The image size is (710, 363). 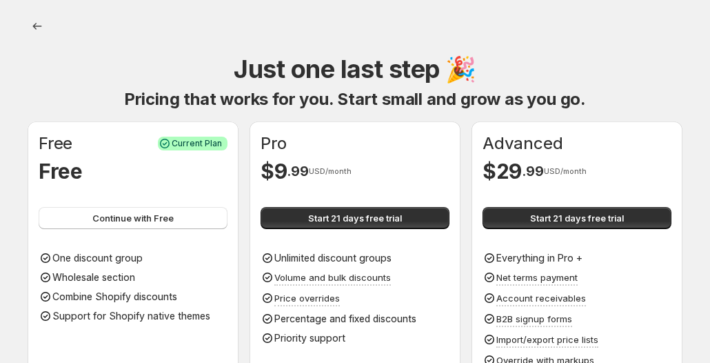 I want to click on h1: Advanced, so click(x=522, y=143).